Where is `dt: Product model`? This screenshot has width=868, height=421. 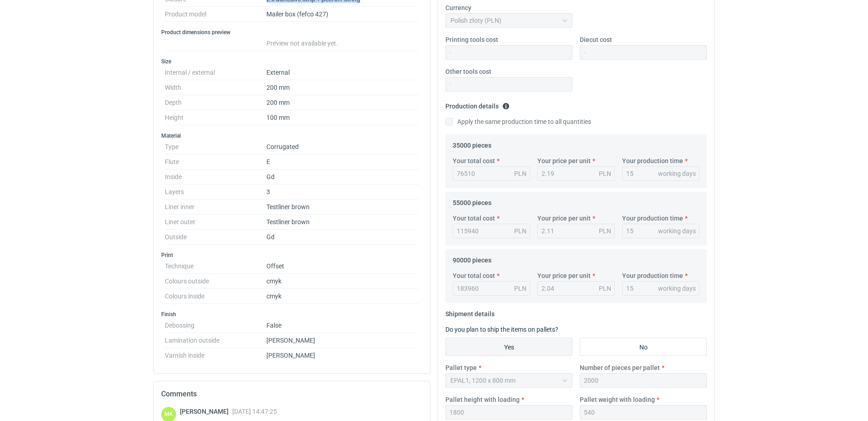
dt: Product model is located at coordinates (216, 14).